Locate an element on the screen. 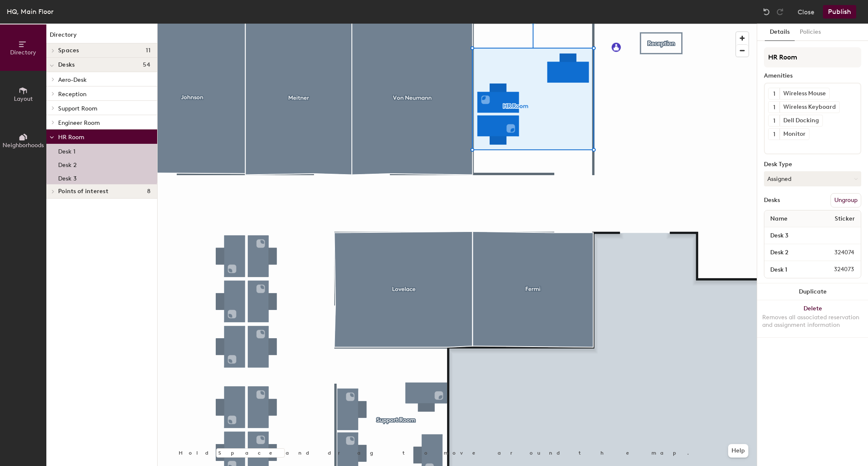 The height and width of the screenshot is (466, 868). span: 324073 is located at coordinates (837, 269).